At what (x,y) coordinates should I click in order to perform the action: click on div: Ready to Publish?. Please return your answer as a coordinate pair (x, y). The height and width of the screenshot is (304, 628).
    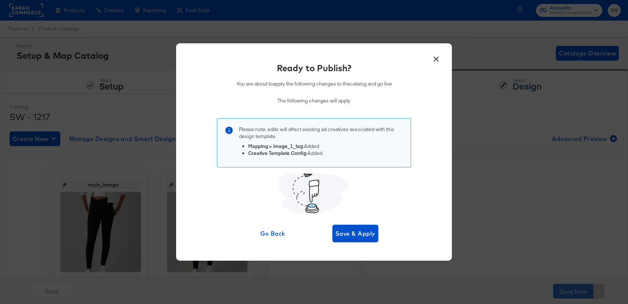
    Looking at the image, I should click on (314, 68).